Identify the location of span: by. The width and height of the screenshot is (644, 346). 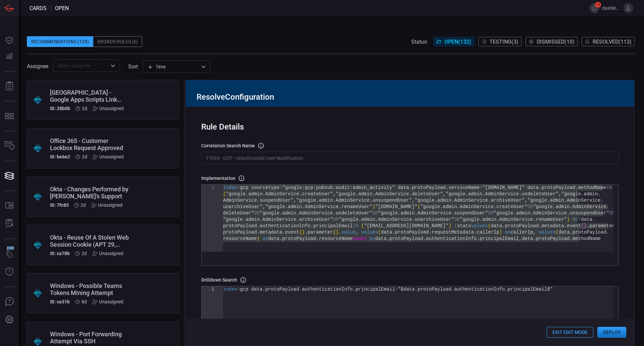
(372, 239).